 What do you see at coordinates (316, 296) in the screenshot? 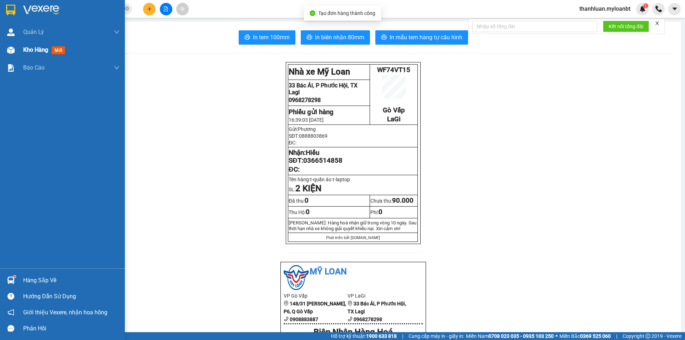
I see `li: VP Gò Vấp` at bounding box center [316, 296].